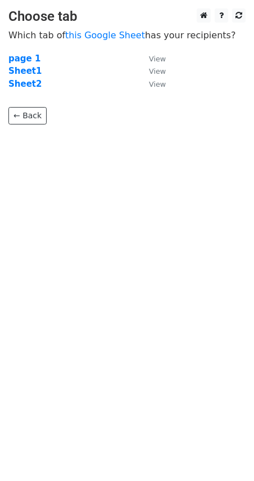 The image size is (254, 481). I want to click on h3: Choose tab, so click(127, 16).